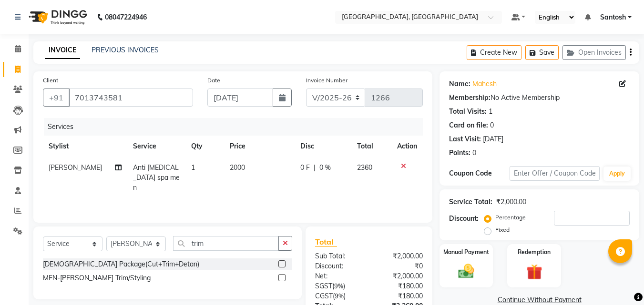 The height and width of the screenshot is (305, 644). I want to click on div: Services, so click(237, 127).